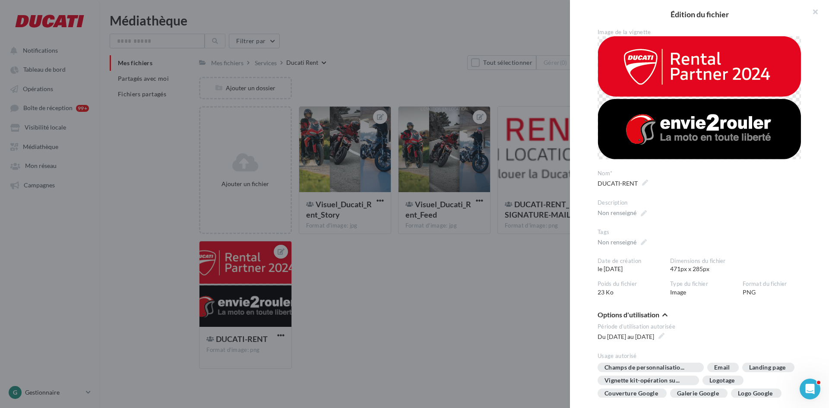 This screenshot has width=829, height=408. What do you see at coordinates (632, 316) in the screenshot?
I see `button: Options d'utilisation` at bounding box center [632, 316].